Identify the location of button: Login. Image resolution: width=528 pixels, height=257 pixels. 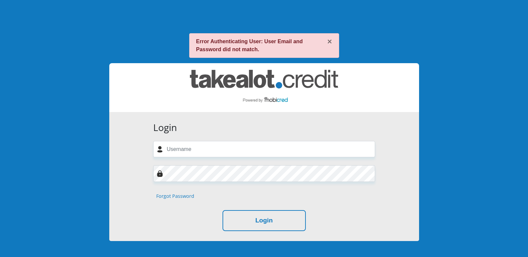
(264, 221).